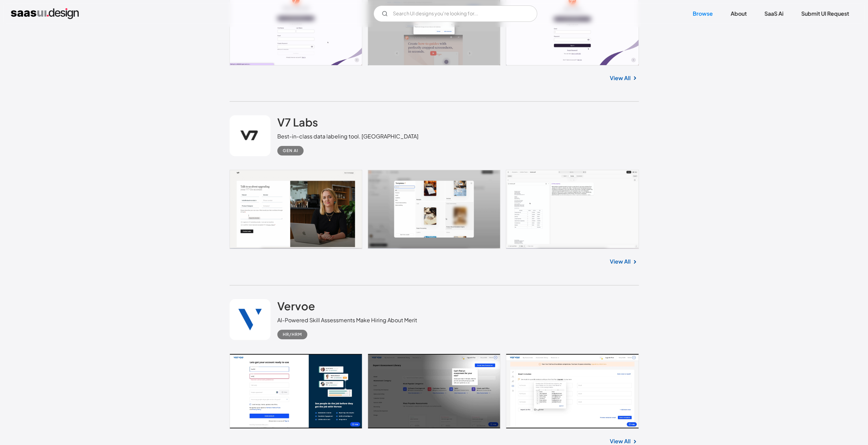  I want to click on input: Search UI designs you're looking for..., so click(455, 14).